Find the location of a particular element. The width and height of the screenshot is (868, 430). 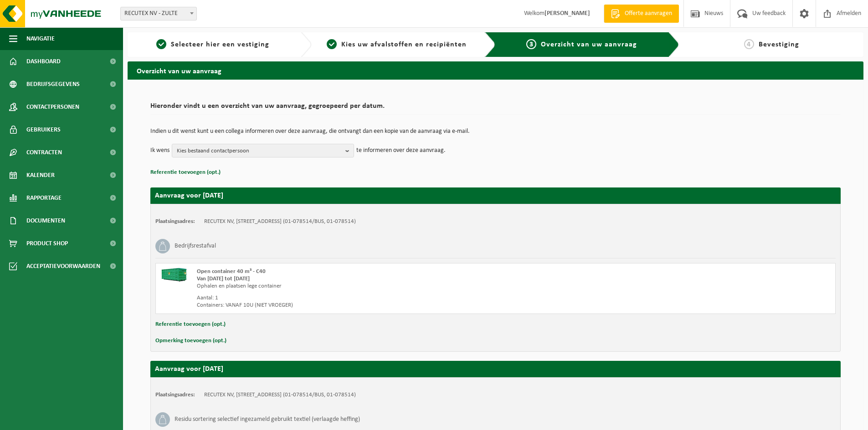

span: Bedrijfsgegevens is located at coordinates (53, 84).